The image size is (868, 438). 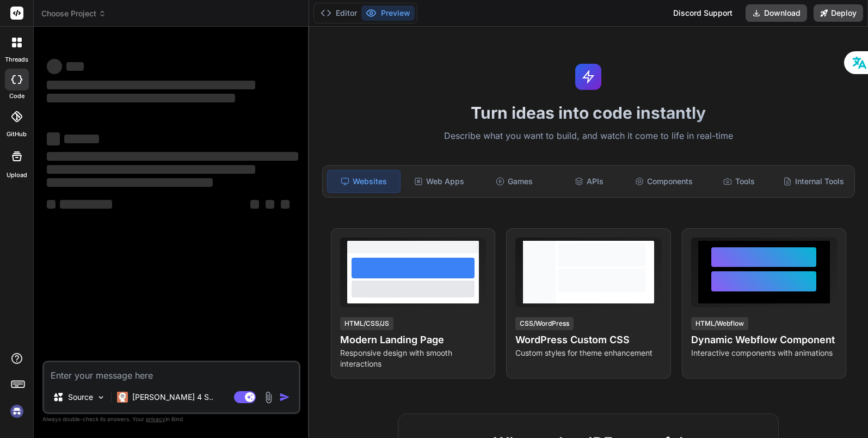 What do you see at coordinates (776, 13) in the screenshot?
I see `button: Download` at bounding box center [776, 13].